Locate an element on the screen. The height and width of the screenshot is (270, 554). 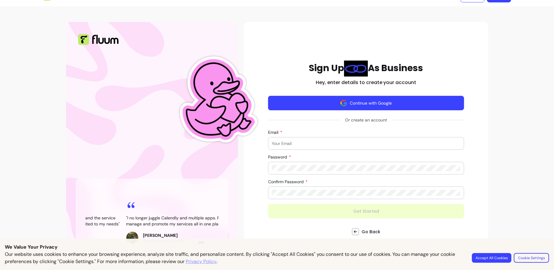
button: Accept All Cookies is located at coordinates (492, 258).